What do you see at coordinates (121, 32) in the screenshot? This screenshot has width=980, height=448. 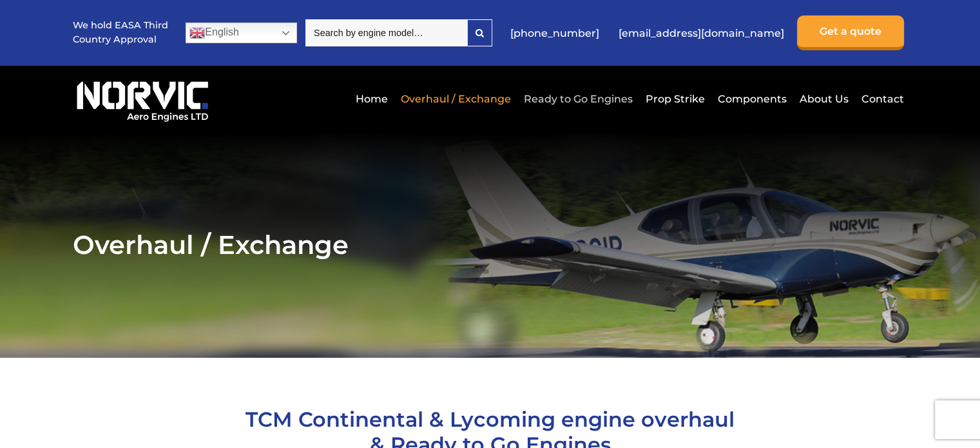 I see `p: We hold EASA Third Country Approval` at bounding box center [121, 32].